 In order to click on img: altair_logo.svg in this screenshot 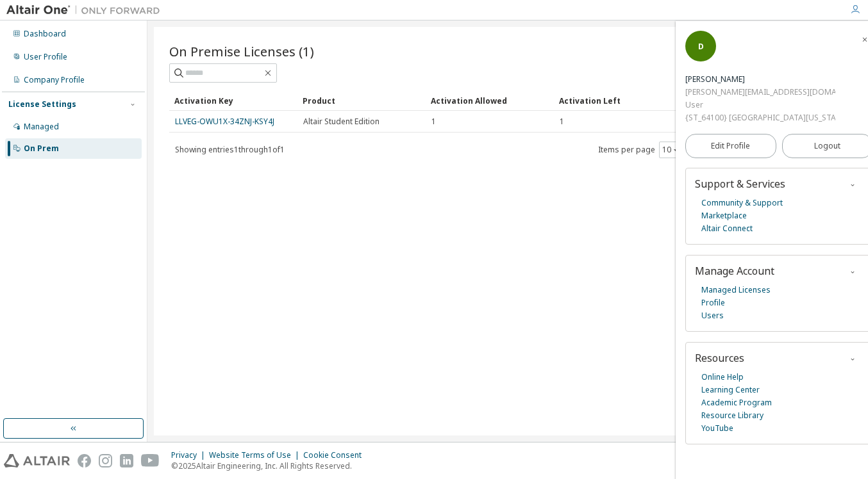, I will do `click(37, 461)`.